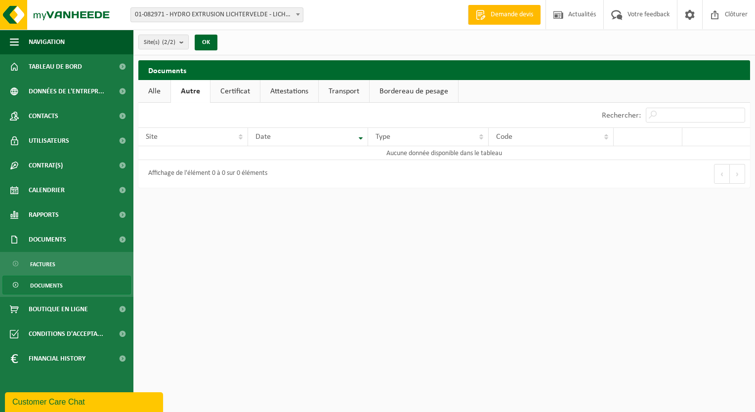 The height and width of the screenshot is (412, 755). I want to click on span: Contrat(s), so click(45, 166).